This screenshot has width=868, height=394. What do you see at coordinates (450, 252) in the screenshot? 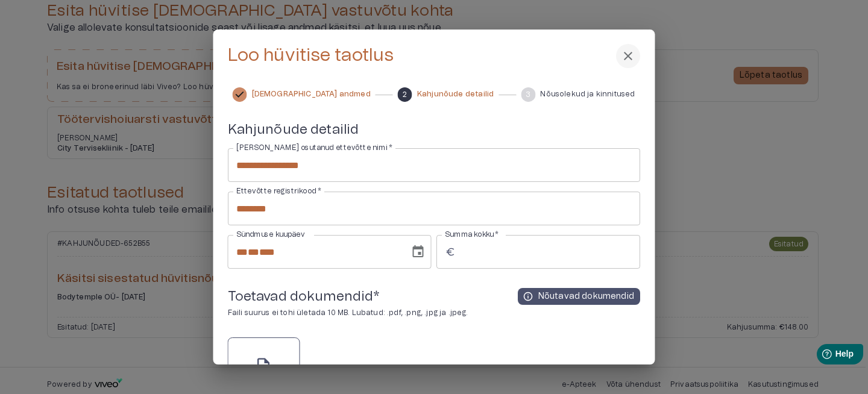
I see `span: euro_symbol` at bounding box center [450, 252].